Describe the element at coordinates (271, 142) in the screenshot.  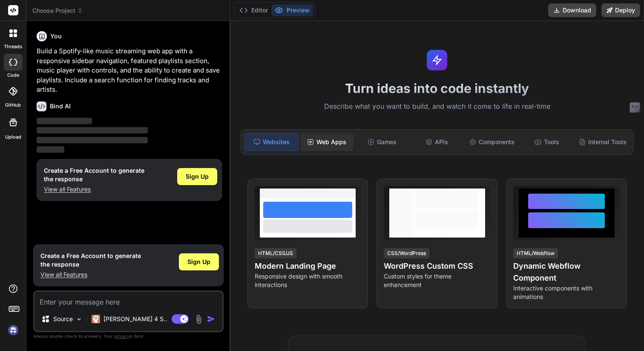
I see `div: Websites` at that location.